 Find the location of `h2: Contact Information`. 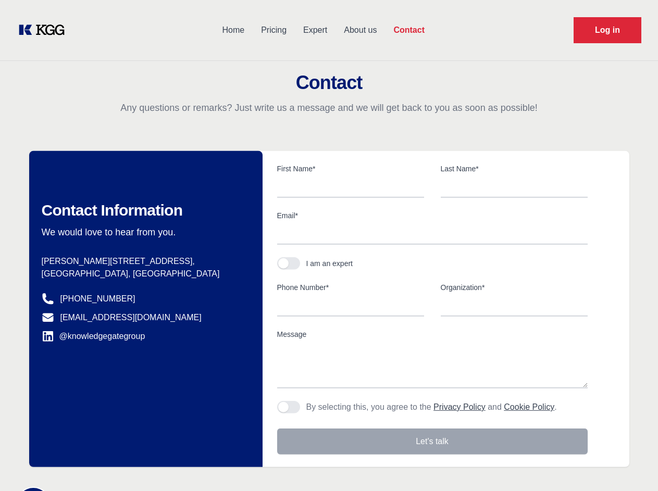

h2: Contact Information is located at coordinates (144, 210).